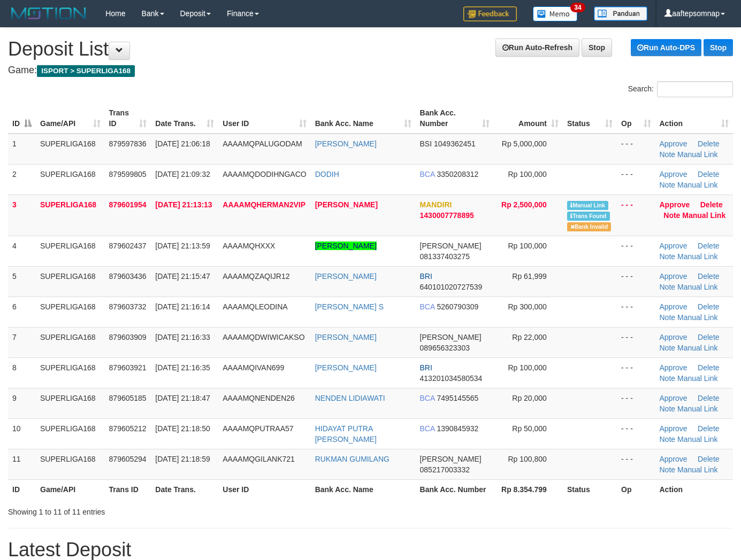 This screenshot has height=560, width=741. Describe the element at coordinates (22, 489) in the screenshot. I see `th: ID` at that location.